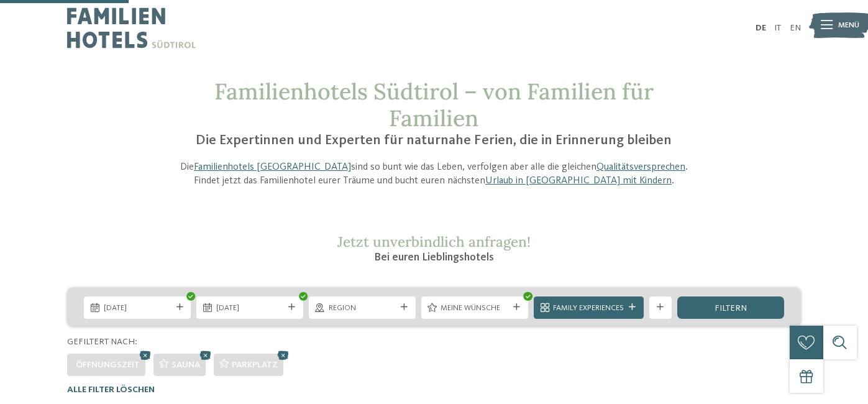 The image size is (868, 404). What do you see at coordinates (111, 390) in the screenshot?
I see `span: Alle Filter löschen` at bounding box center [111, 390].